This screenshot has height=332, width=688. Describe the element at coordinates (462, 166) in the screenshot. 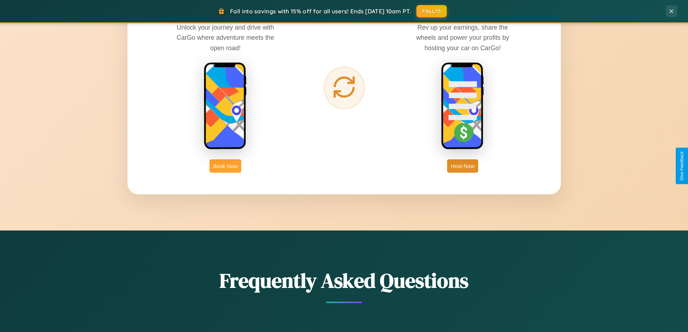

I see `button: Host Now` at that location.